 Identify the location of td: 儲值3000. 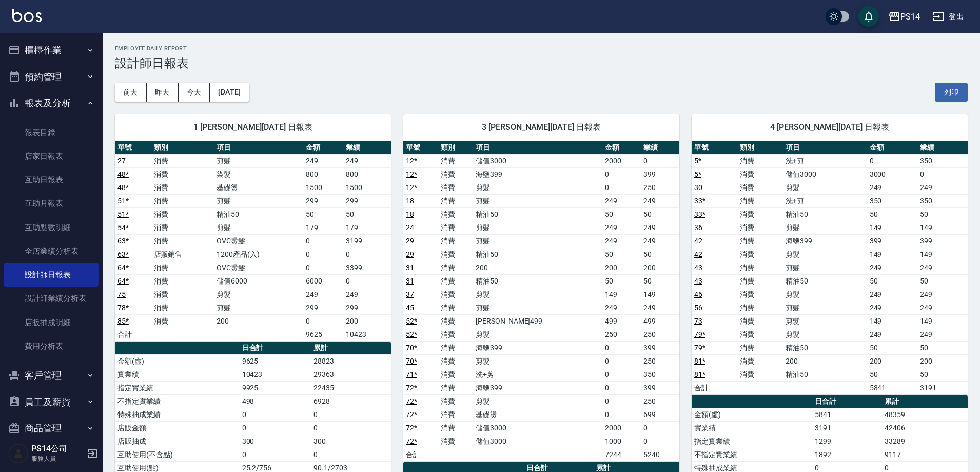
(825, 174).